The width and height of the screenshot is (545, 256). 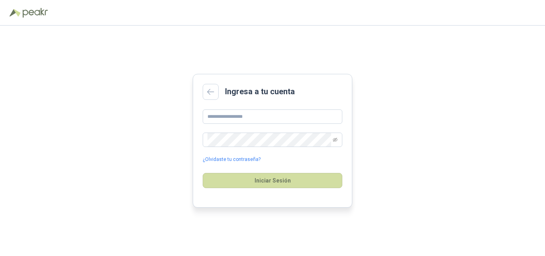 What do you see at coordinates (231, 159) in the screenshot?
I see `a: ¿Olvidaste tu contraseña?` at bounding box center [231, 159].